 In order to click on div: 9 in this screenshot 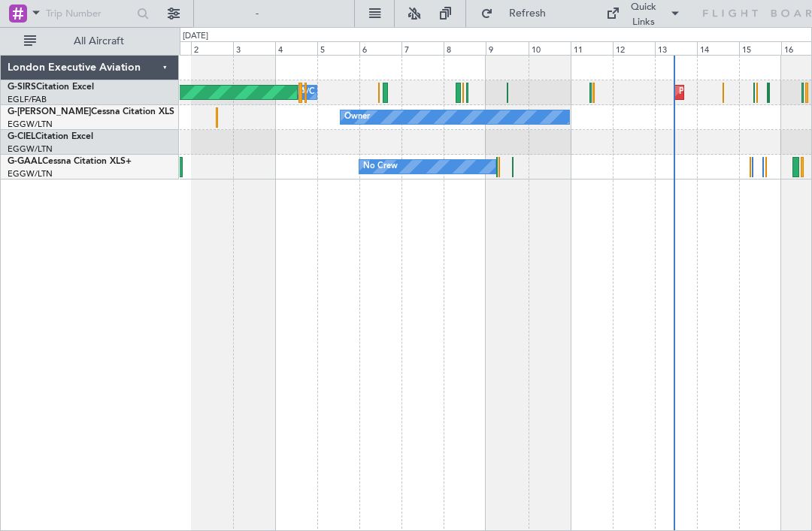, I will do `click(506, 48)`.